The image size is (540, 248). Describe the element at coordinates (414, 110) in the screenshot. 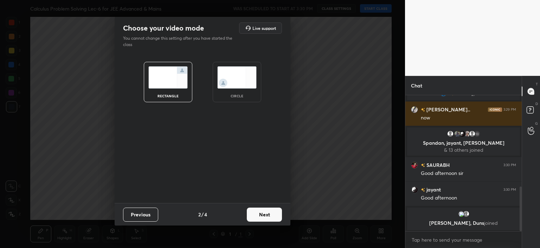

I see `img: 0a221423873341fc919cd38e59d63e3f.jpg` at that location.